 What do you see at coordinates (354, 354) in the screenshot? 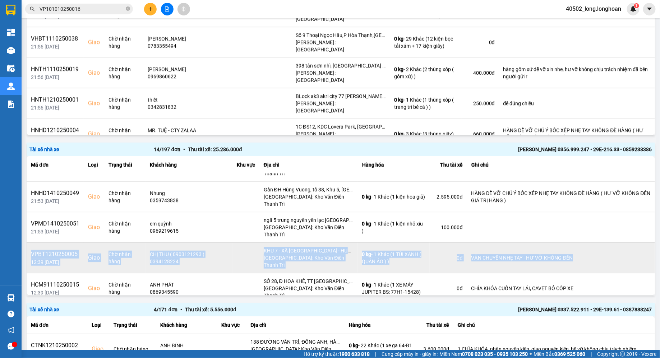
I see `strong: 1900 633 818` at bounding box center [354, 354].